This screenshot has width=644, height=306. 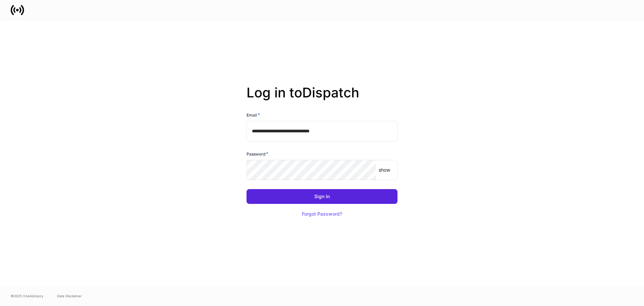 What do you see at coordinates (257, 154) in the screenshot?
I see `h6: Password` at bounding box center [257, 154].